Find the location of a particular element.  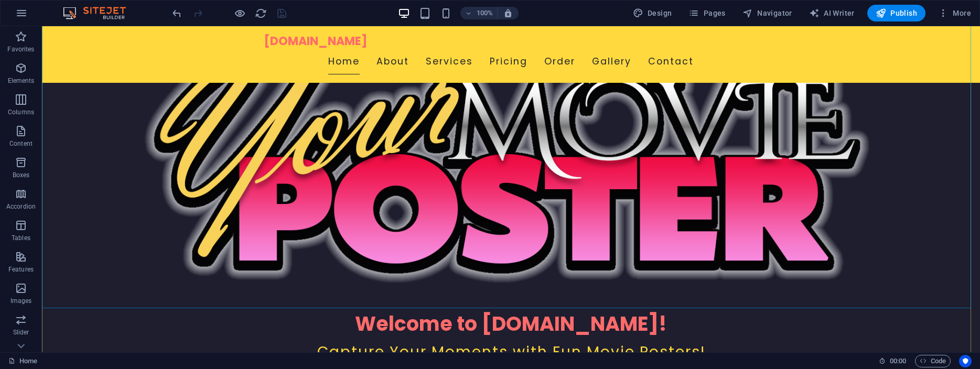

p: Columns is located at coordinates (21, 112).